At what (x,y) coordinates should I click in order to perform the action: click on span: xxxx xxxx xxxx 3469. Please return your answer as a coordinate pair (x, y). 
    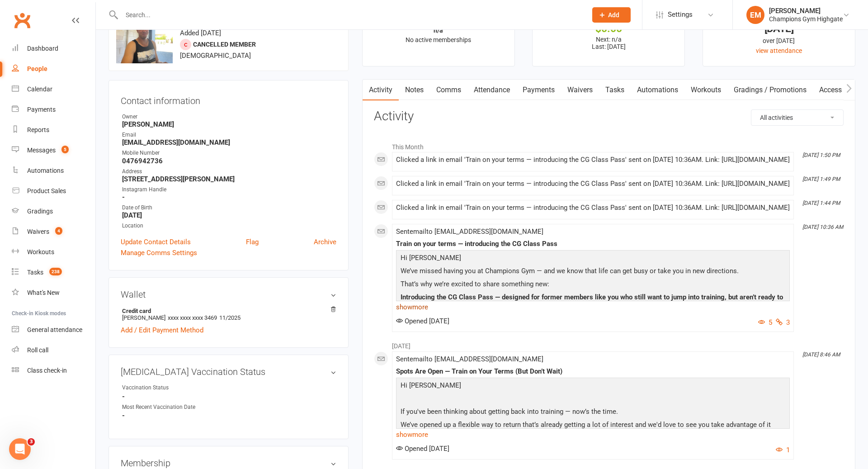
    Looking at the image, I should click on (192, 317).